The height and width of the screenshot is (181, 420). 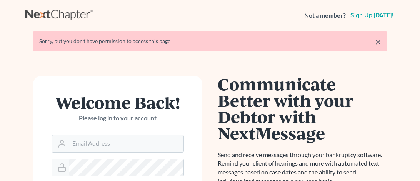 What do you see at coordinates (325, 15) in the screenshot?
I see `strong: Not a member?` at bounding box center [325, 15].